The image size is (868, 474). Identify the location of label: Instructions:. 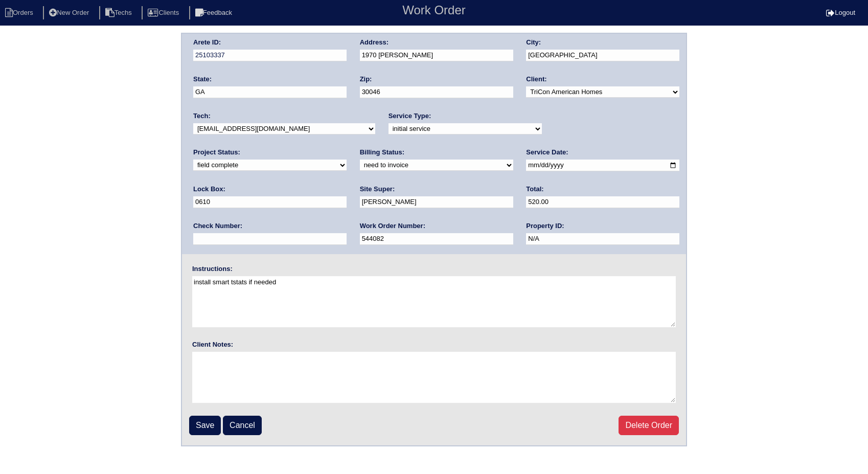
(212, 269).